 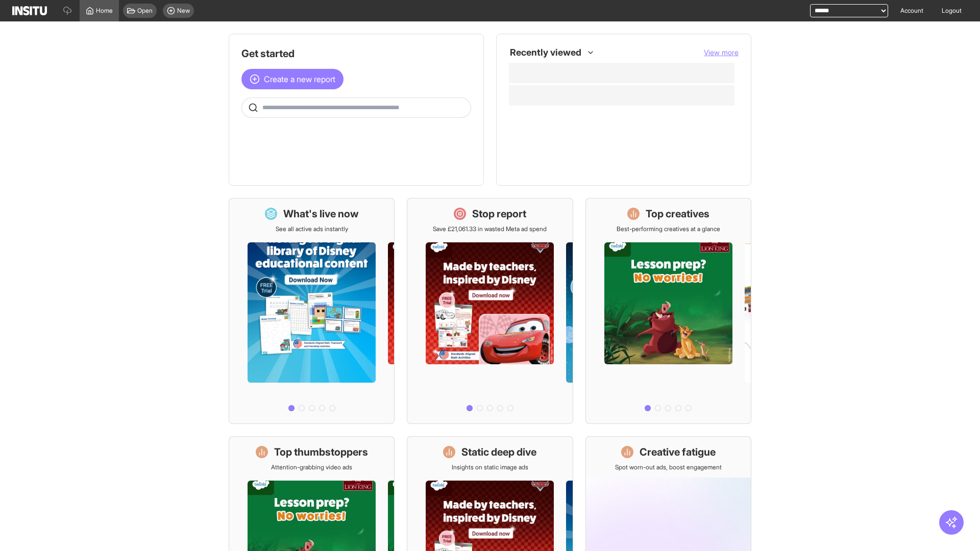 I want to click on button: Create a new report, so click(x=292, y=79).